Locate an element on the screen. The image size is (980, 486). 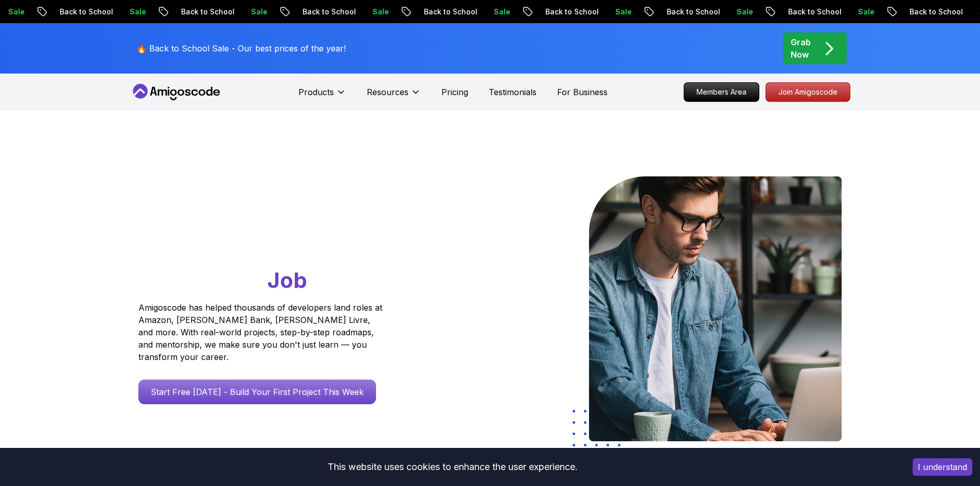
p: Grab Now is located at coordinates (800, 48).